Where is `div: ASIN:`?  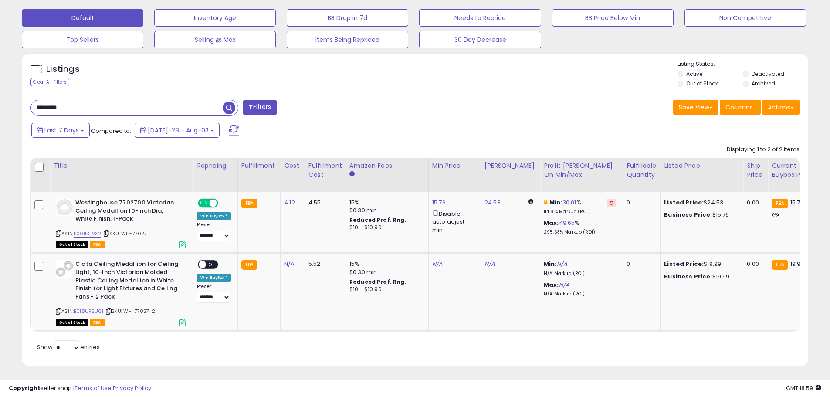 div: ASIN: is located at coordinates (121, 292).